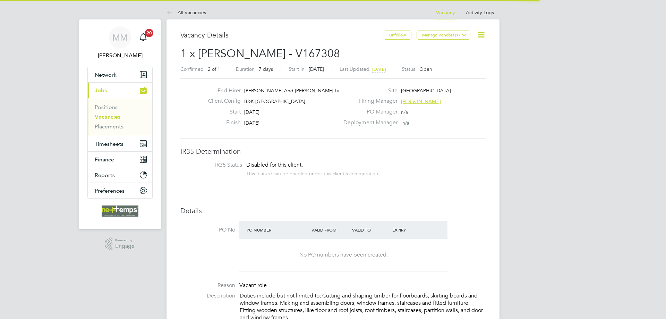 This screenshot has height=319, width=666. Describe the element at coordinates (125, 240) in the screenshot. I see `span: Powered by` at that location.